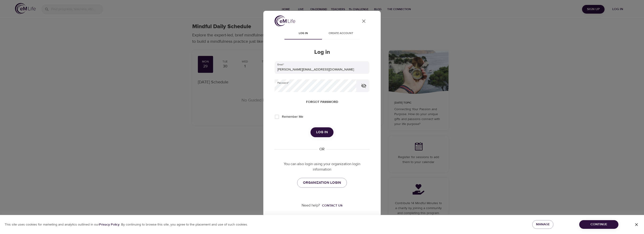 The image size is (644, 234). I want to click on button: Log in, so click(322, 132).